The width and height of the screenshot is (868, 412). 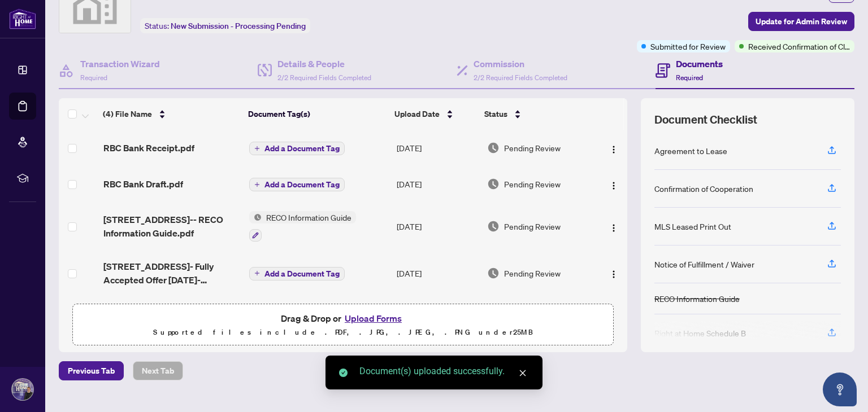 I want to click on span: Drag & Drop or, so click(x=343, y=319).